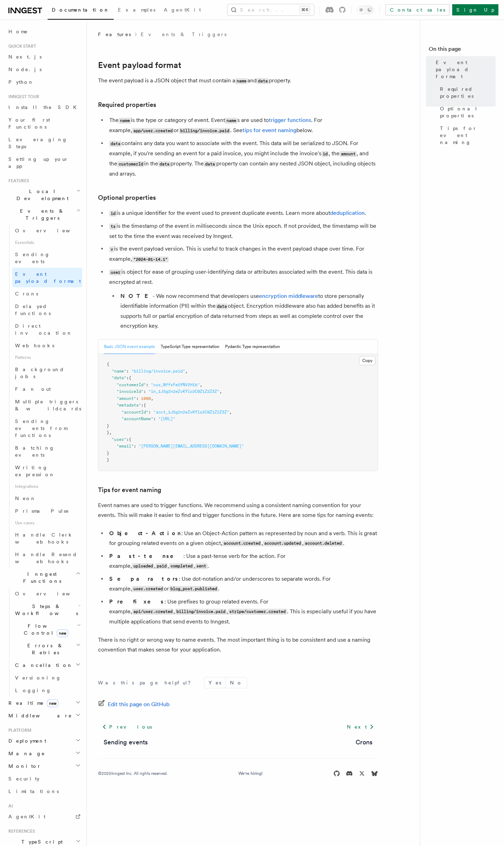 This screenshot has width=504, height=846. What do you see at coordinates (26, 753) in the screenshot?
I see `span: Manage` at bounding box center [26, 753].